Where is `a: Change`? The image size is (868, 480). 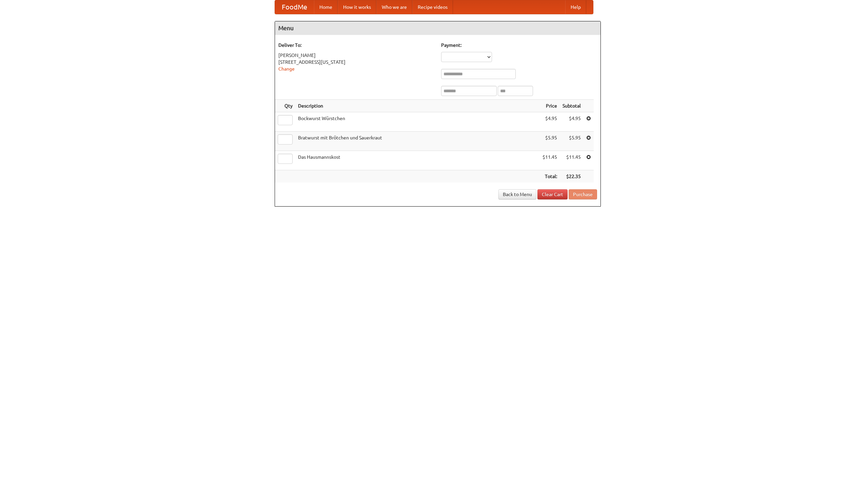
a: Change is located at coordinates (286, 68).